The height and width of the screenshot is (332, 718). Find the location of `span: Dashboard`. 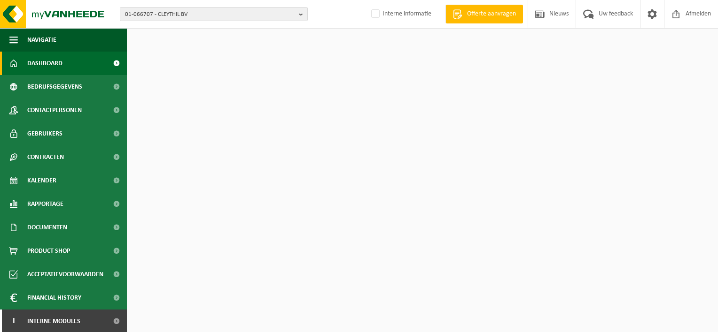

span: Dashboard is located at coordinates (45, 63).